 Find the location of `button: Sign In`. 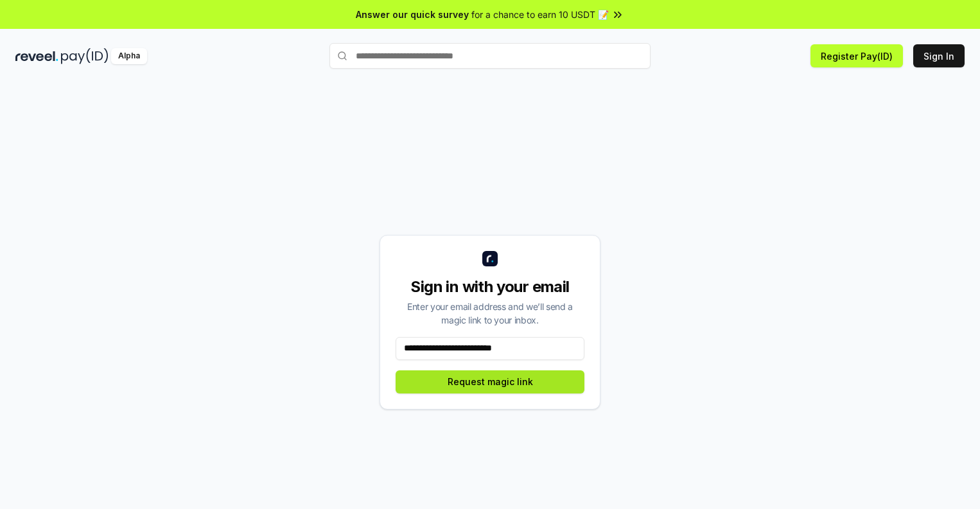

button: Sign In is located at coordinates (939, 56).